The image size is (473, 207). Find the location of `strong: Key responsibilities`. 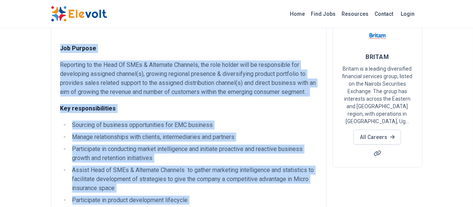

strong: Key responsibilities is located at coordinates (88, 108).